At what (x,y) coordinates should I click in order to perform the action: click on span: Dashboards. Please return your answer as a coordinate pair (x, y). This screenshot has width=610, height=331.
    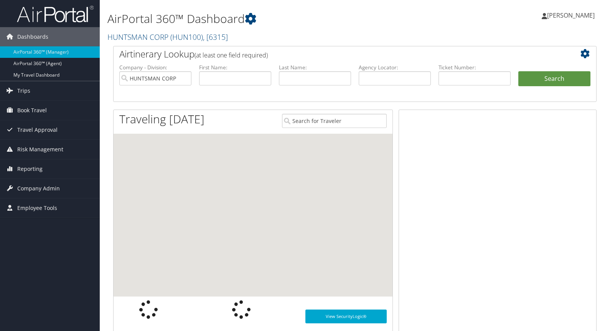
    Looking at the image, I should click on (33, 37).